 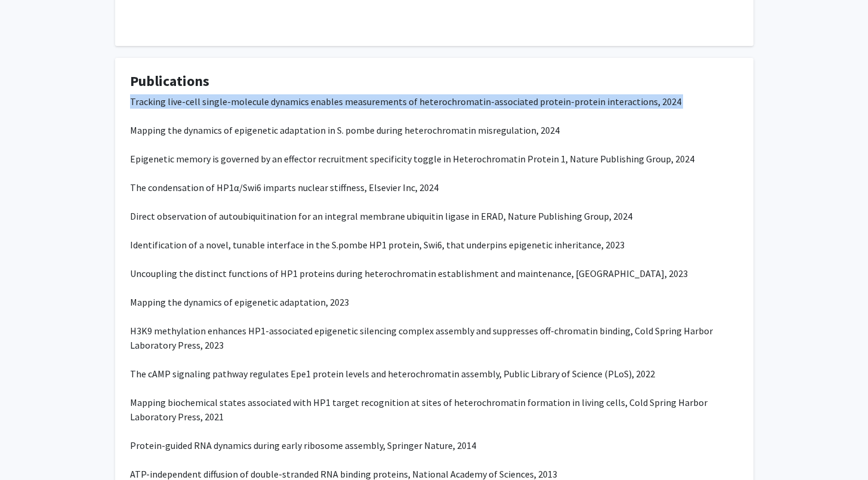 I want to click on span: The condensation of HP1α/Swi6 imparts nuclear stiffness, Elsevier Inc, 2024, so click(x=284, y=188).